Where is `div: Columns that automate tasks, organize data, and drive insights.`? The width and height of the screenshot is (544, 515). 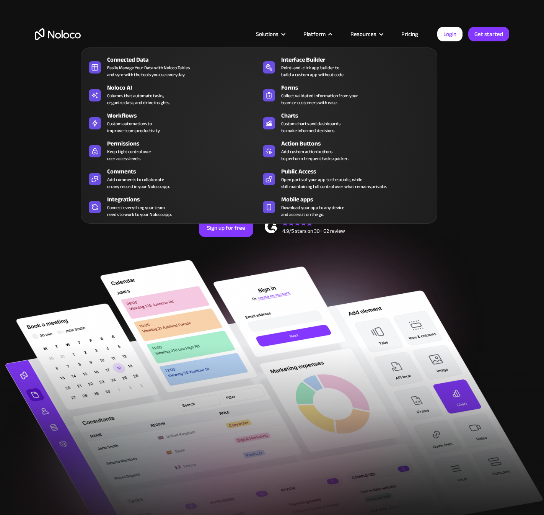
div: Columns that automate tasks, organize data, and drive insights. is located at coordinates (139, 99).